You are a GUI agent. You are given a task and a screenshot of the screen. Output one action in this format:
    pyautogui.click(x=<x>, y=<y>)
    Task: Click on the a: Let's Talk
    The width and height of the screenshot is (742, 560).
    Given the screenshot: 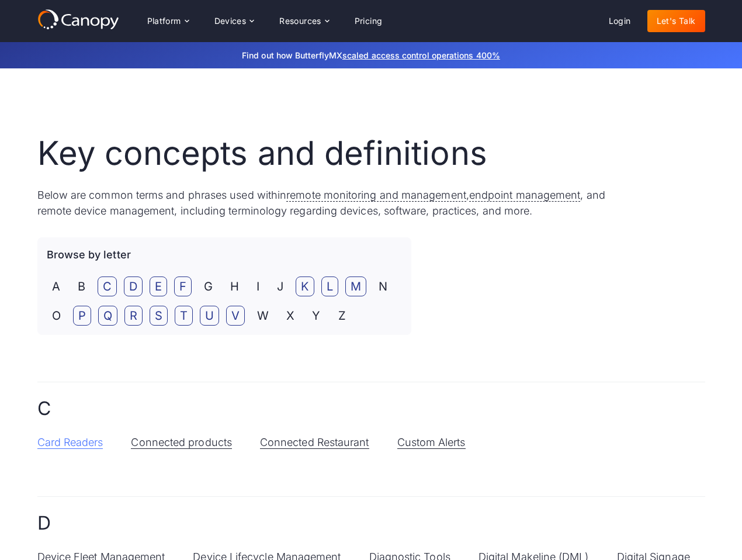 What is the action you would take?
    pyautogui.click(x=676, y=21)
    